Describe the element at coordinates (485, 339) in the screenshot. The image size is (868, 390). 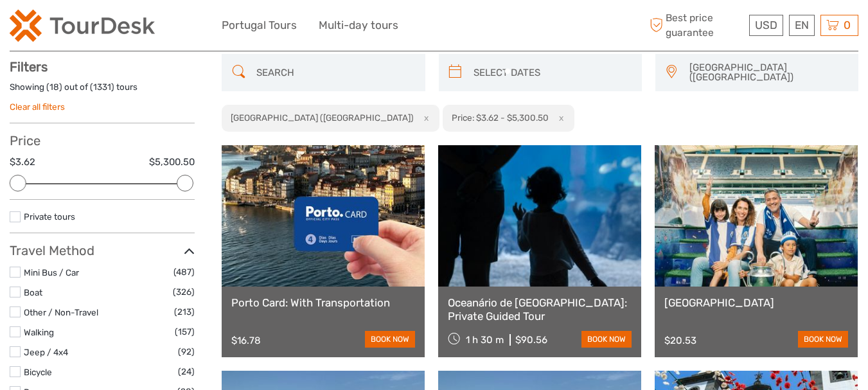
I see `span: 1 h 30 m` at that location.